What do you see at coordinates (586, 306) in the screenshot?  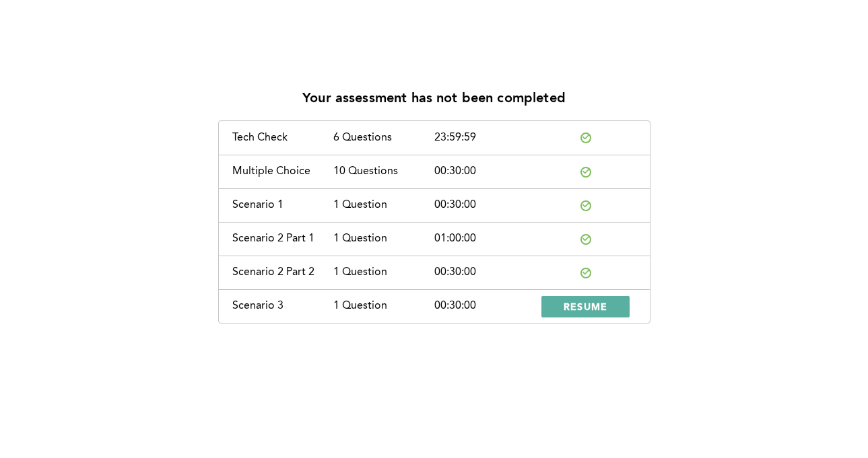 I see `span: RESUME` at bounding box center [586, 306].